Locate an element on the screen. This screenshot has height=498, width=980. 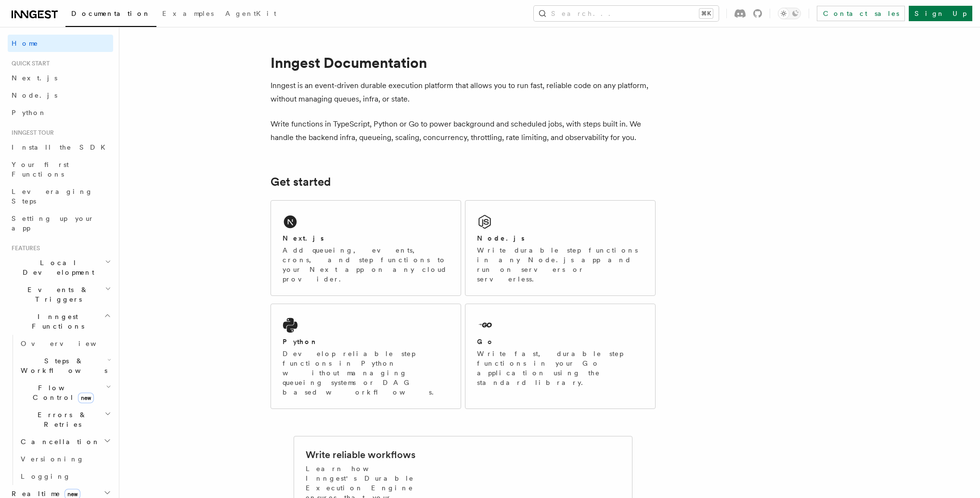
button: Cancellation is located at coordinates (65, 442).